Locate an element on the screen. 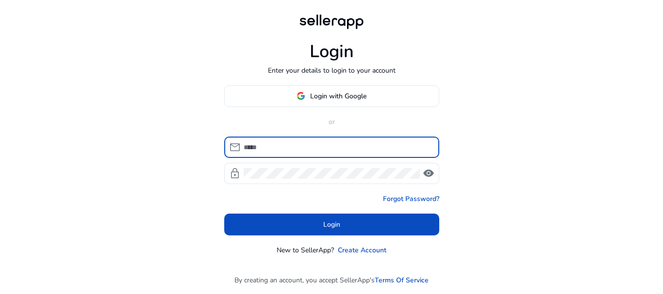 The height and width of the screenshot is (294, 663). span: lock is located at coordinates (235, 174).